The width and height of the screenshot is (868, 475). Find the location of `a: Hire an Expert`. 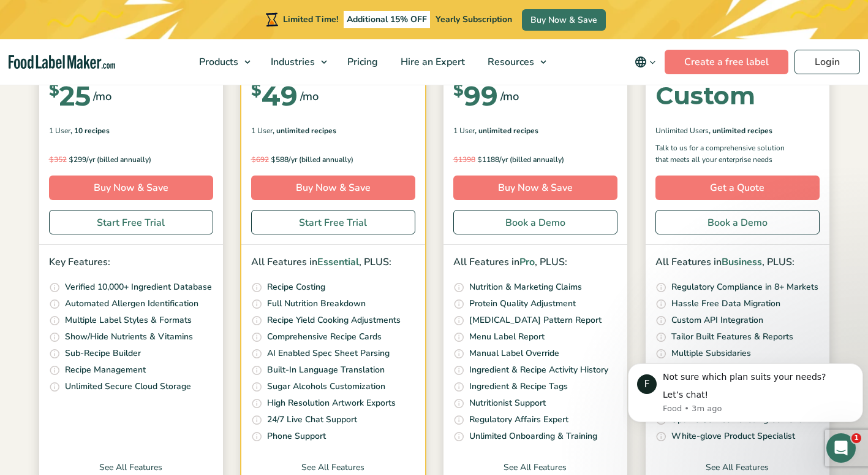

a: Hire an Expert is located at coordinates (431, 62).